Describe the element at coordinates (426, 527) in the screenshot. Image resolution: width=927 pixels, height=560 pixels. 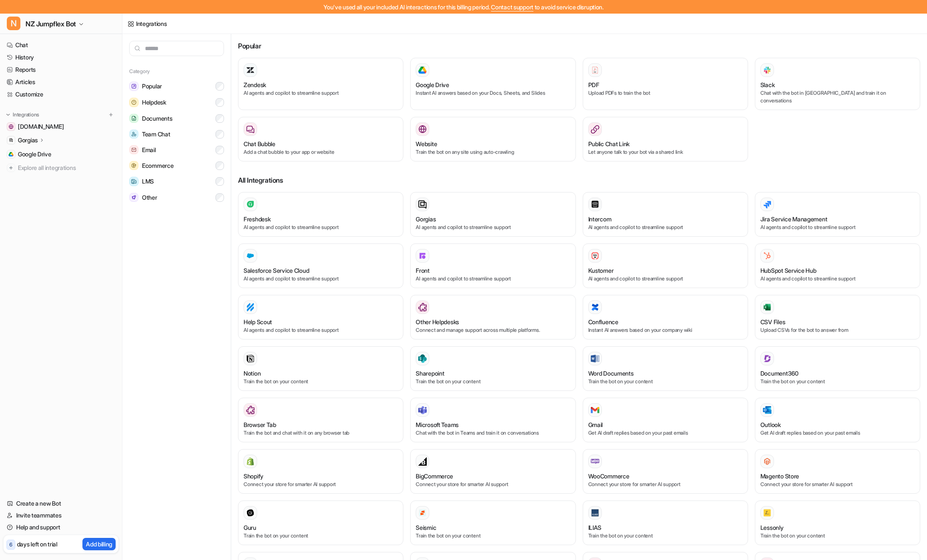
I see `h3: Seismic` at that location.